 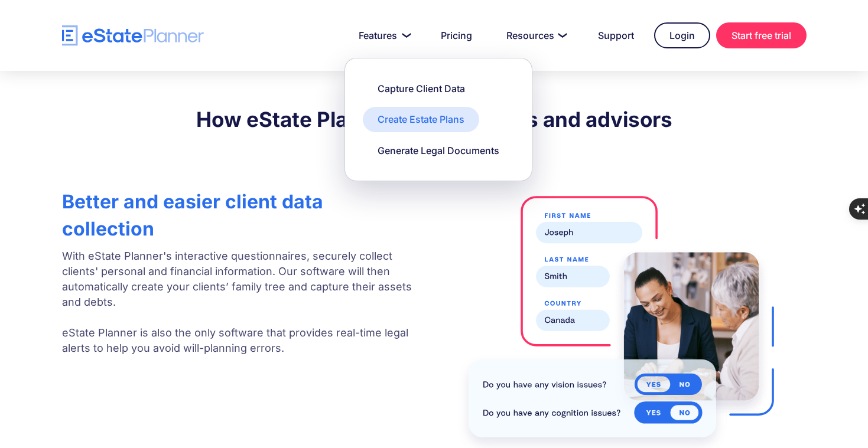 What do you see at coordinates (133, 36) in the screenshot?
I see `a: home` at bounding box center [133, 36].